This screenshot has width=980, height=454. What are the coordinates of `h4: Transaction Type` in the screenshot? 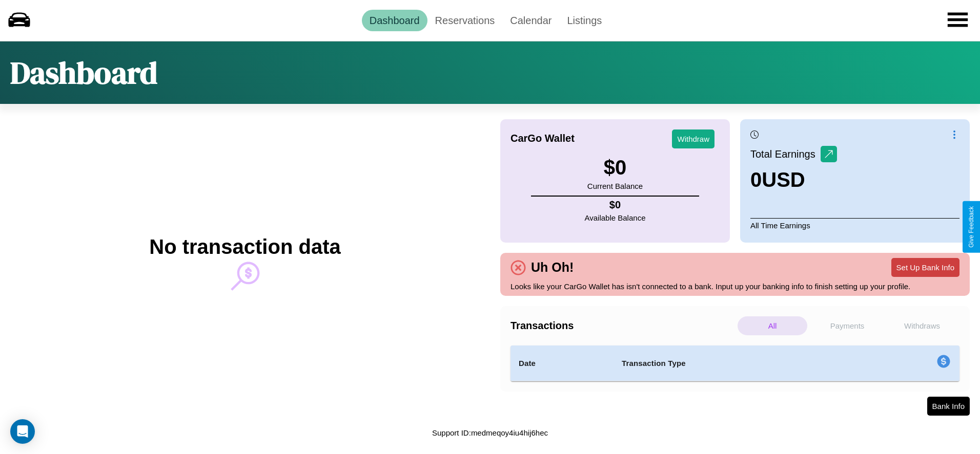 It's located at (737, 364).